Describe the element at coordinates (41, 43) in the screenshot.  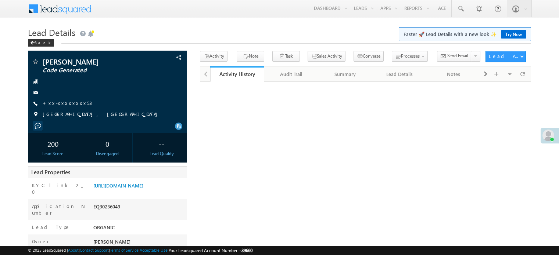
I see `div: Back` at that location.